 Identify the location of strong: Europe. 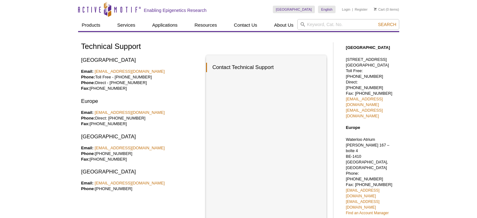
(352, 127).